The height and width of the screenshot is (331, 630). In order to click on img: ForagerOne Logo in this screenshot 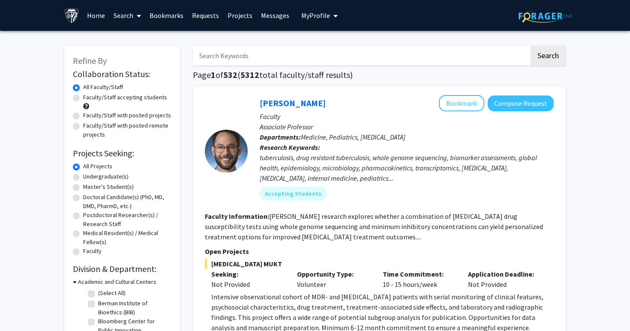, I will do `click(545, 16)`.